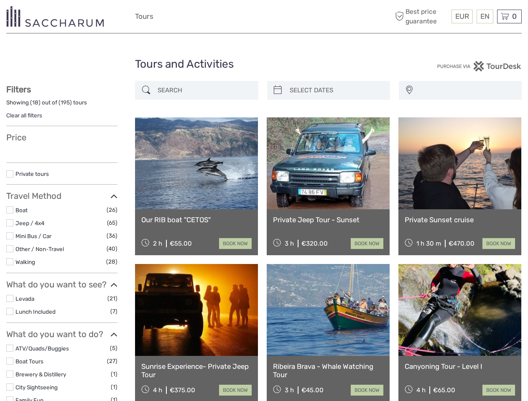  Describe the element at coordinates (112, 361) in the screenshot. I see `span: (27)` at that location.